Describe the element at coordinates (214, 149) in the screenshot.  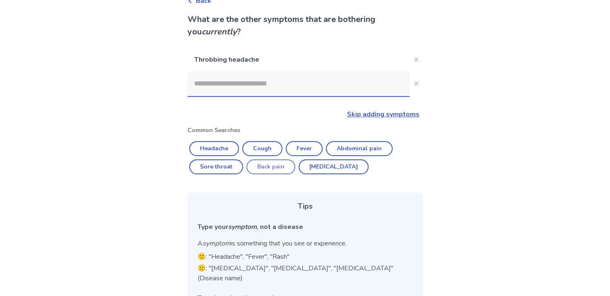
I see `button: Headache` at that location.